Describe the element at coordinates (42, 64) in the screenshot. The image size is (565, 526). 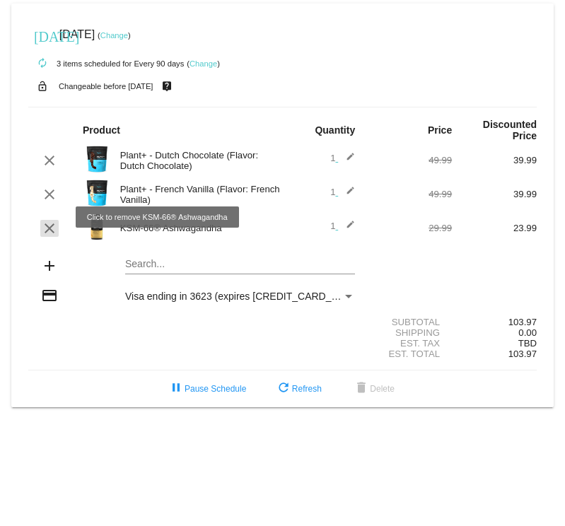
I see `mat-icon: autorenew` at that location.